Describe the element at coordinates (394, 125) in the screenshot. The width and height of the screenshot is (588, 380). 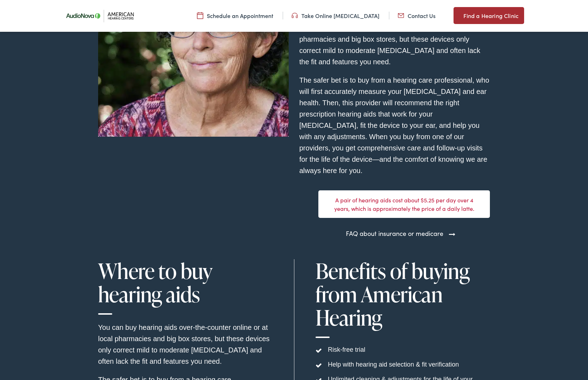
I see `p: The safer bet is to buy from a hearing care professional, who will first accurately measure your ...` at that location.